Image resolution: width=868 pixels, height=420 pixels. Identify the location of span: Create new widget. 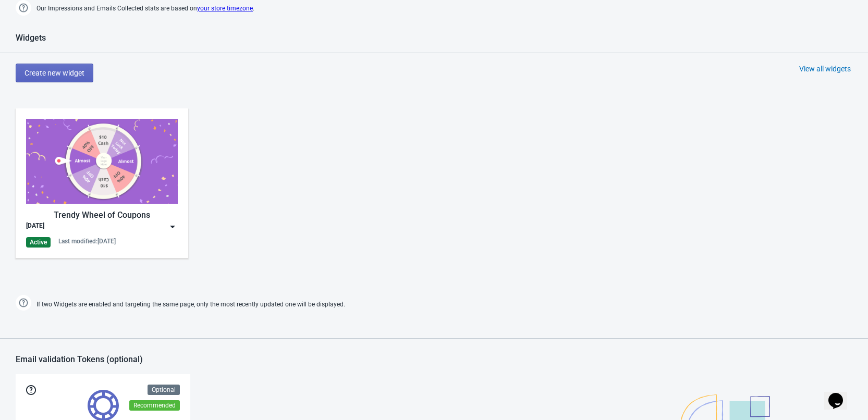
(54, 73).